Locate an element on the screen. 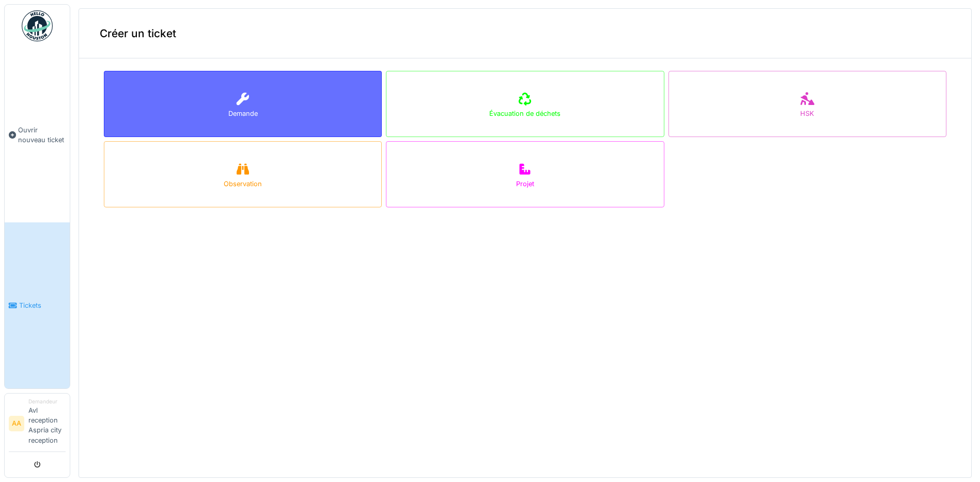  div: Demandeur is located at coordinates (47, 401).